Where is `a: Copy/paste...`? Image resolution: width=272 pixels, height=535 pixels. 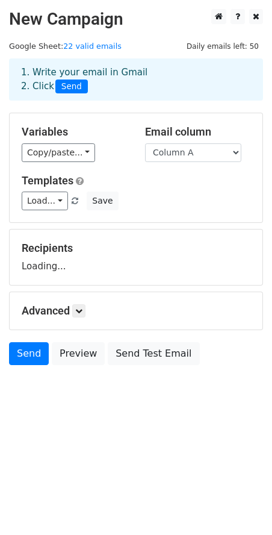 a: Copy/paste... is located at coordinates (58, 153).